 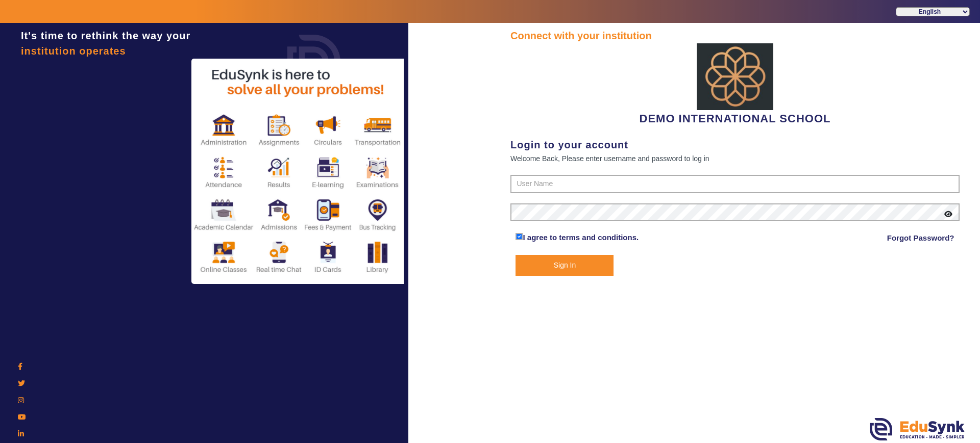 What do you see at coordinates (299, 172) in the screenshot?
I see `img: login2.png` at bounding box center [299, 172].